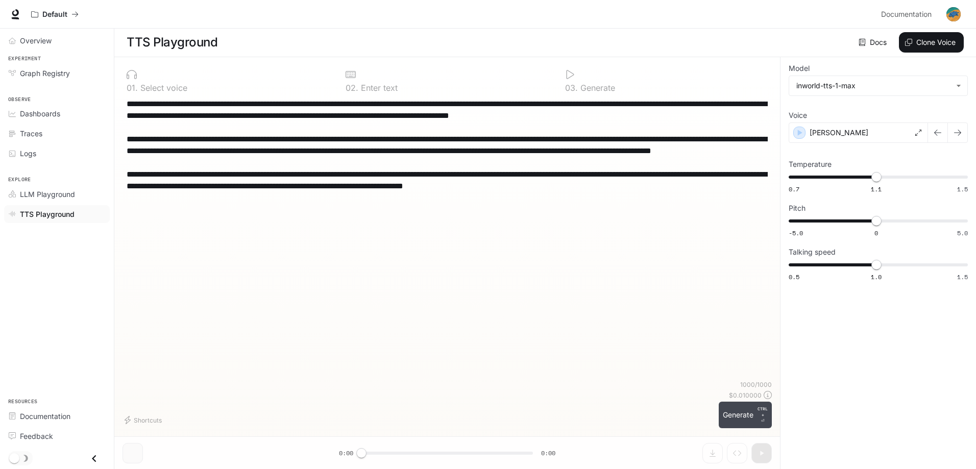  What do you see at coordinates (36, 436) in the screenshot?
I see `span: Feedback` at bounding box center [36, 436].